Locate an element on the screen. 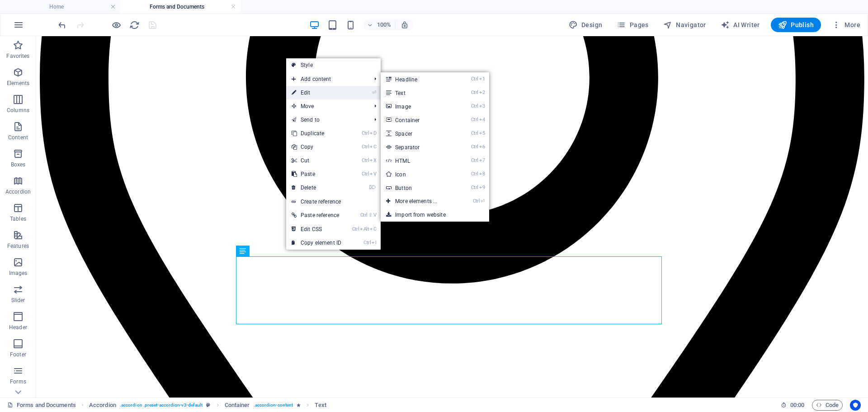 The width and height of the screenshot is (868, 412). a: Ctrl8Icon is located at coordinates (418, 174).